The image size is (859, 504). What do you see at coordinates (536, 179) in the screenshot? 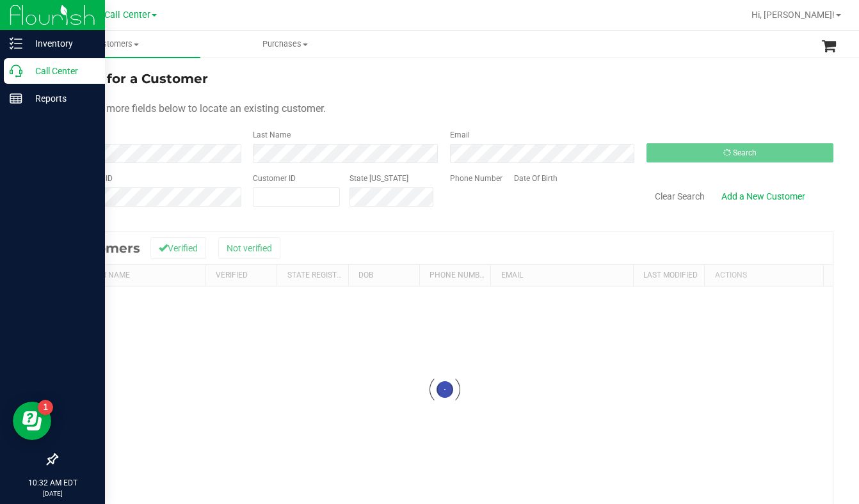
I see `label: Date Of Birth` at bounding box center [536, 179].